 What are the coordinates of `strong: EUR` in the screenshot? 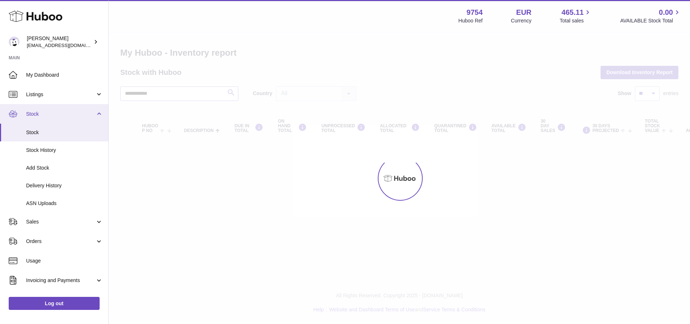 It's located at (523, 12).